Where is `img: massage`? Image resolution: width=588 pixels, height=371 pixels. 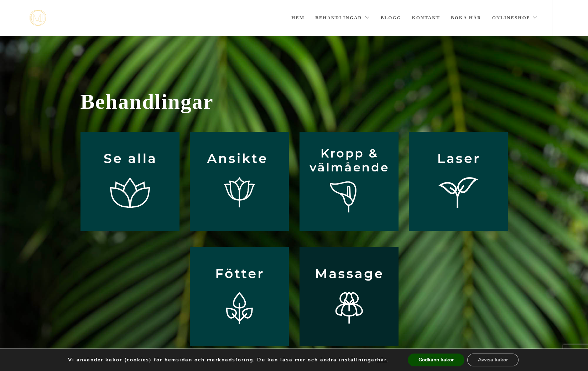 img: massage is located at coordinates (349, 297).